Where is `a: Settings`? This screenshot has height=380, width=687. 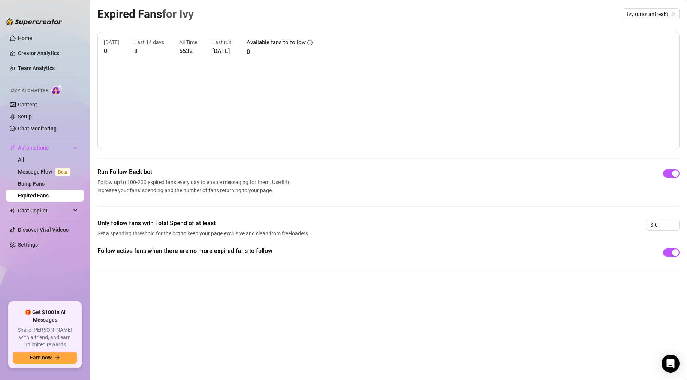 a: Settings is located at coordinates (28, 245).